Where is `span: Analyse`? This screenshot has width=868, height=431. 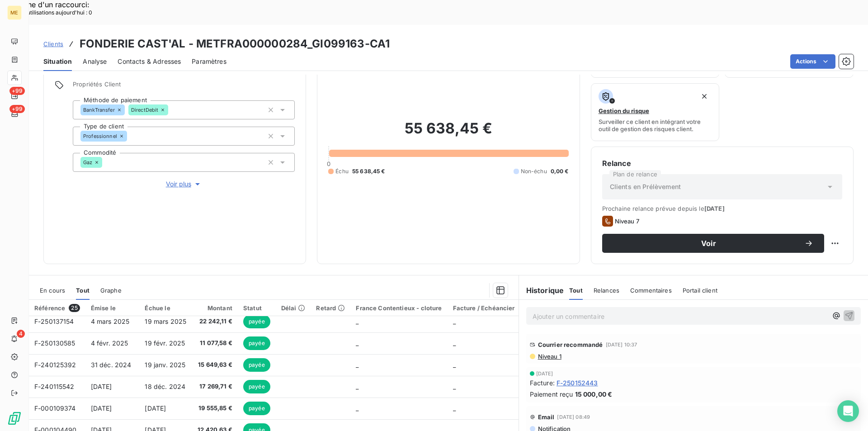
span: Analyse is located at coordinates (94, 62).